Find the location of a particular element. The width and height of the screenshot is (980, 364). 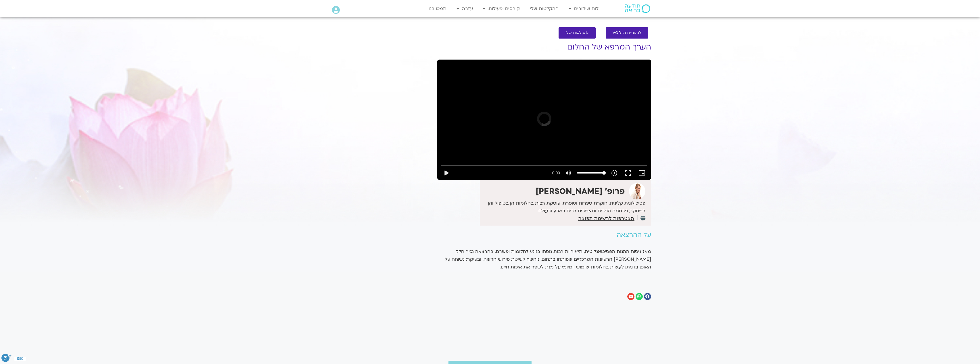

img: תודעה בריאה is located at coordinates (637, 8).